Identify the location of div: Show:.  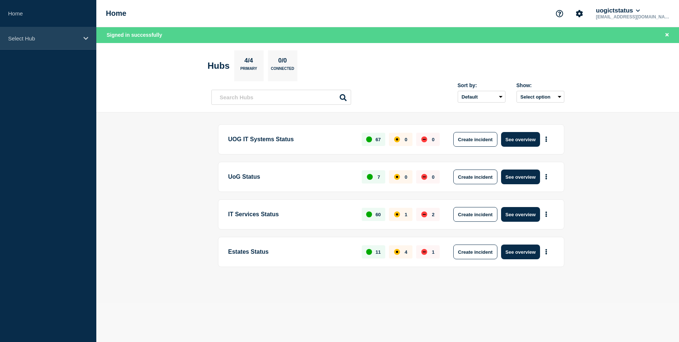
(540, 85).